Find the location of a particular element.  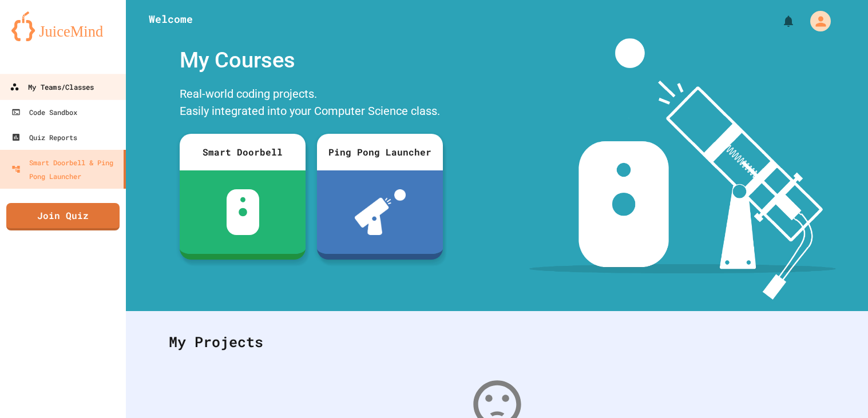

img: ppl-with-ball.png is located at coordinates (380, 212).